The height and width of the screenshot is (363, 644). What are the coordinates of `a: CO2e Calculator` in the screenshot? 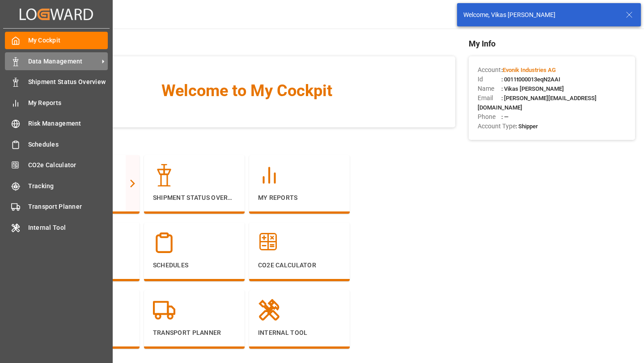 It's located at (56, 165).